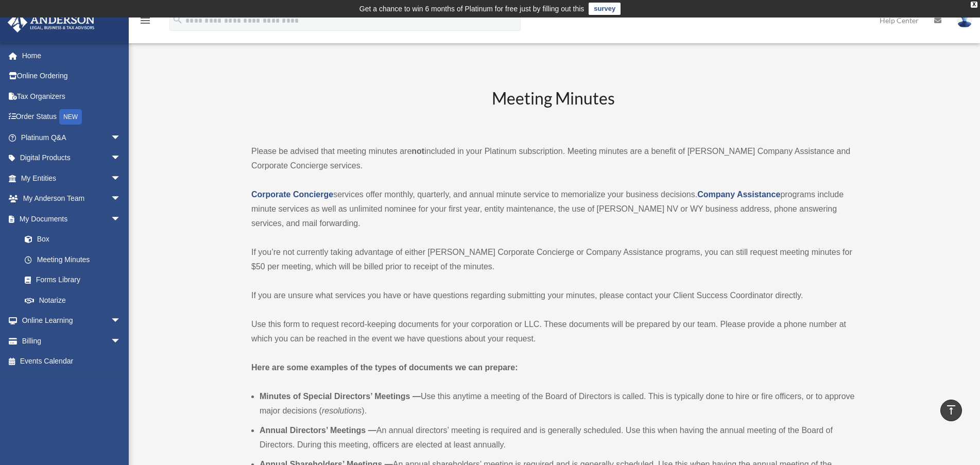  What do you see at coordinates (558, 438) in the screenshot?
I see `li: An annual directors’ meeting is required and is generally scheduled. Use this when having the ann...` at bounding box center [558, 438].